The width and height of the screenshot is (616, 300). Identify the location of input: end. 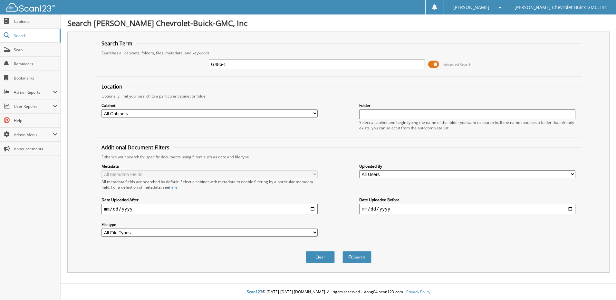
(467, 209).